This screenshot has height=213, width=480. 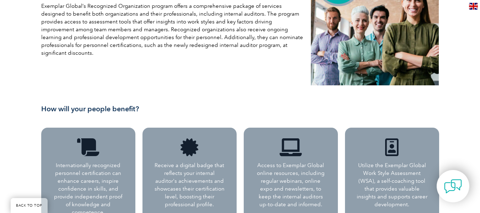 I want to click on span: How will your people benefit?, so click(x=90, y=109).